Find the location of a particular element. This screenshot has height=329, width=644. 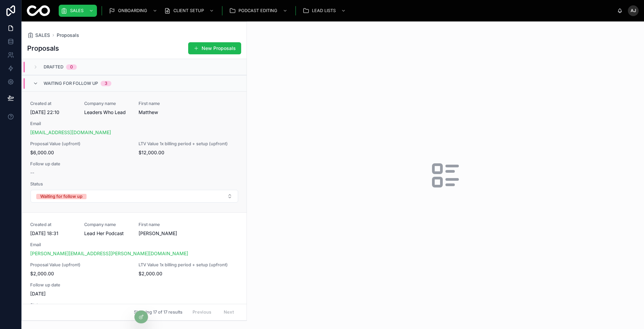

a: LEAD LISTS is located at coordinates (324, 11).